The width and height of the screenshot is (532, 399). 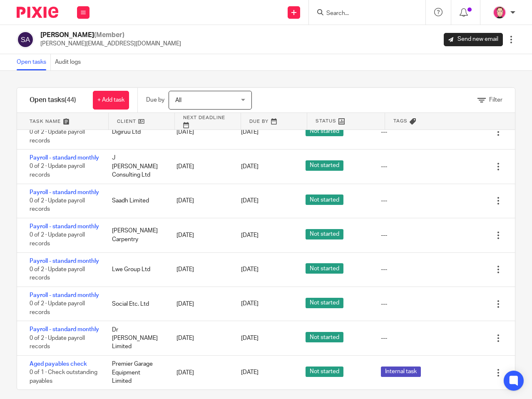 What do you see at coordinates (401, 371) in the screenshot?
I see `span: Internal task` at bounding box center [401, 371].